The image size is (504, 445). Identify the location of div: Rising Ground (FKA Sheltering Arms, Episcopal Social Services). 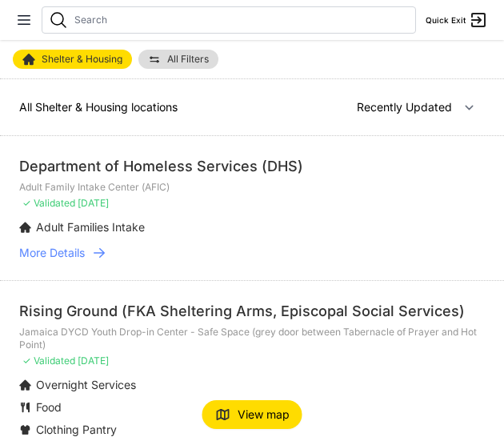
(252, 311).